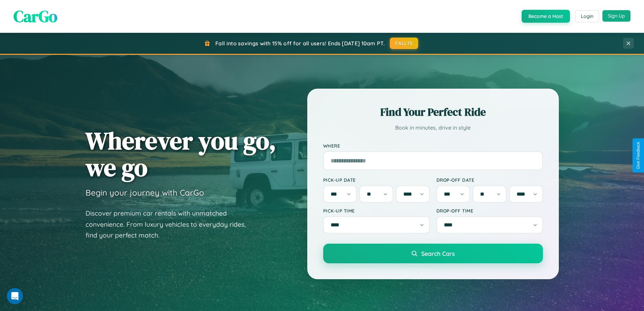  What do you see at coordinates (490, 180) in the screenshot?
I see `label: Drop-off Date` at bounding box center [490, 180].